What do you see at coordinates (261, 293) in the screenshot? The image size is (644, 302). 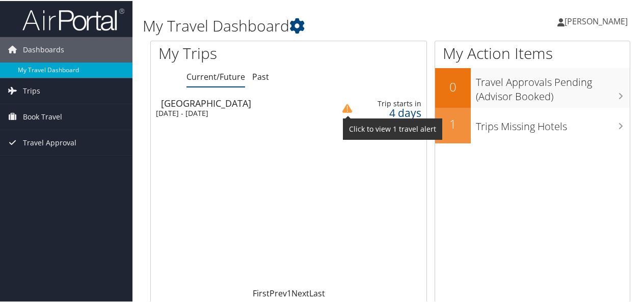 I see `a: First` at bounding box center [261, 293].